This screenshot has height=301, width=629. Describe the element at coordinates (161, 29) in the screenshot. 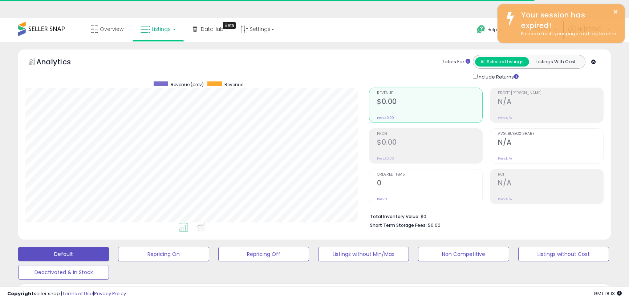

I see `span: Listings` at that location.